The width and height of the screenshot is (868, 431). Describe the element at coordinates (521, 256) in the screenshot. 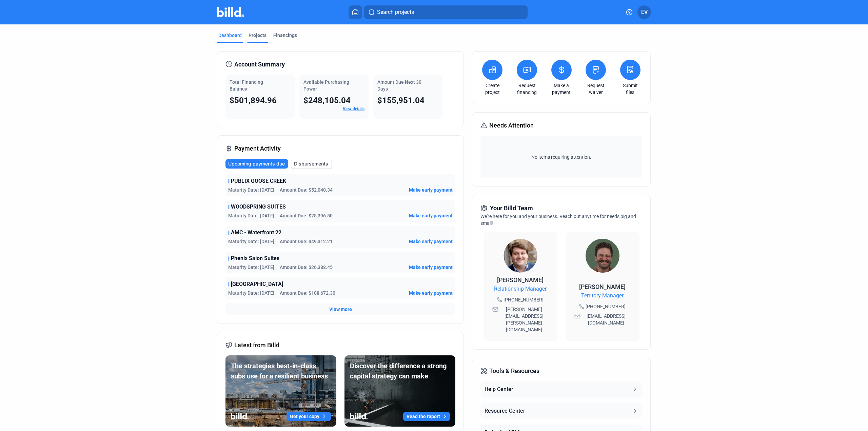

I see `img: Relationship Manager` at that location.